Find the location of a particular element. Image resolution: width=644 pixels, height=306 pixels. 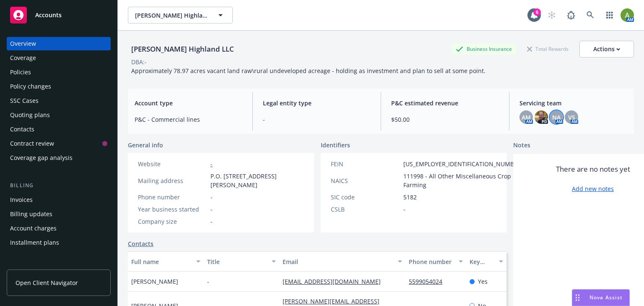

a: Report a Bug is located at coordinates (571, 15).